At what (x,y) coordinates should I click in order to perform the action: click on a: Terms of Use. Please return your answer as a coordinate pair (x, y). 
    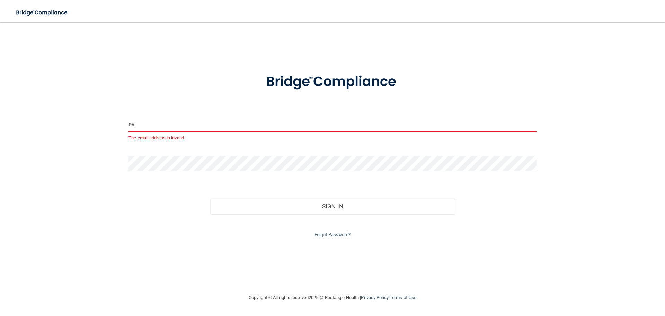
    Looking at the image, I should click on (403, 297).